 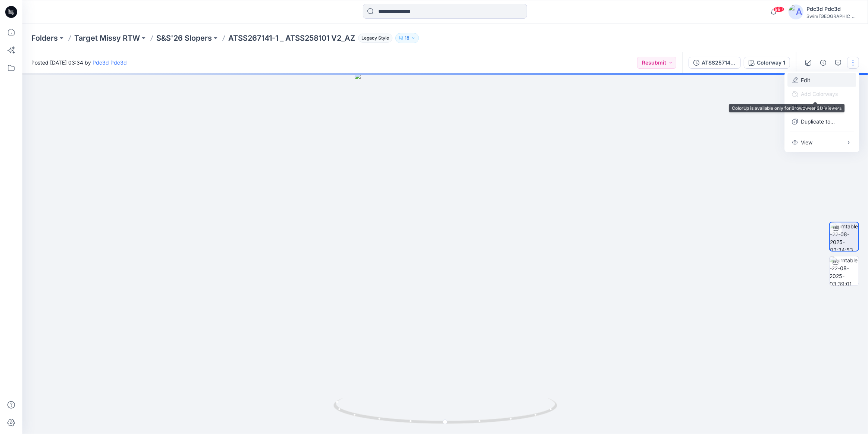 What do you see at coordinates (184, 38) in the screenshot?
I see `a: S&S'26 Slopers` at bounding box center [184, 38].